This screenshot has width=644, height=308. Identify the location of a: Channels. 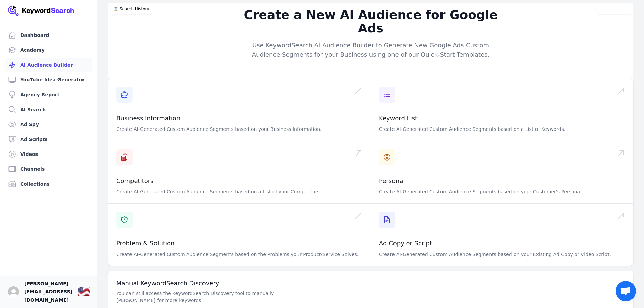
(49, 169).